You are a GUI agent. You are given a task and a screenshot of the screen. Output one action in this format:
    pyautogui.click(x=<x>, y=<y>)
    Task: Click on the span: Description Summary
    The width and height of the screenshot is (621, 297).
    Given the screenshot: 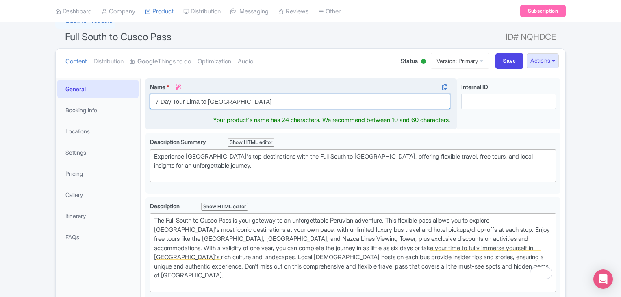 What is the action you would take?
    pyautogui.click(x=178, y=141)
    